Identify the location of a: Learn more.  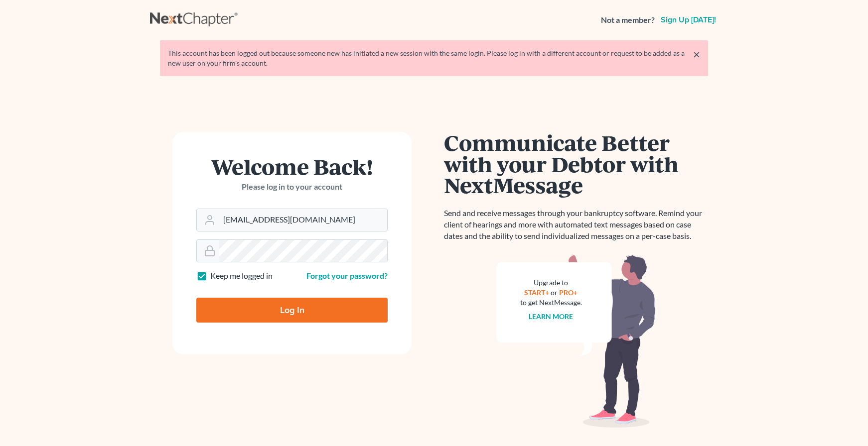
(551, 316).